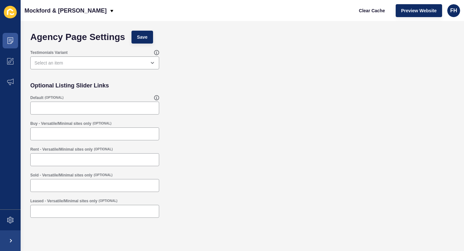  I want to click on label: Rent - Versatile/Minimal sites only, so click(61, 149).